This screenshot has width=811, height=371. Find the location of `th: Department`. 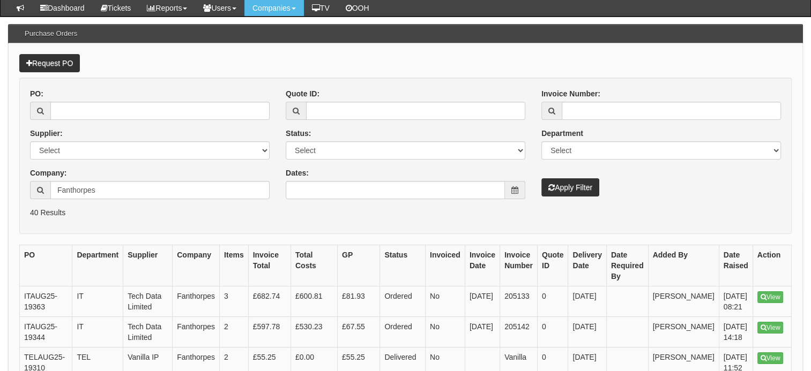

th: Department is located at coordinates (98, 266).